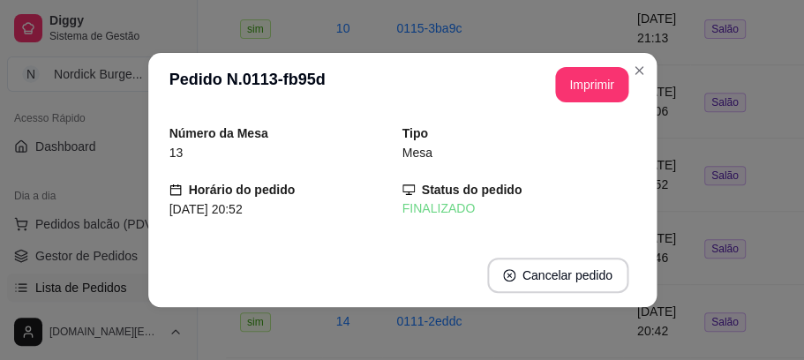  What do you see at coordinates (639, 71) in the screenshot?
I see `button: Close` at bounding box center [639, 71].